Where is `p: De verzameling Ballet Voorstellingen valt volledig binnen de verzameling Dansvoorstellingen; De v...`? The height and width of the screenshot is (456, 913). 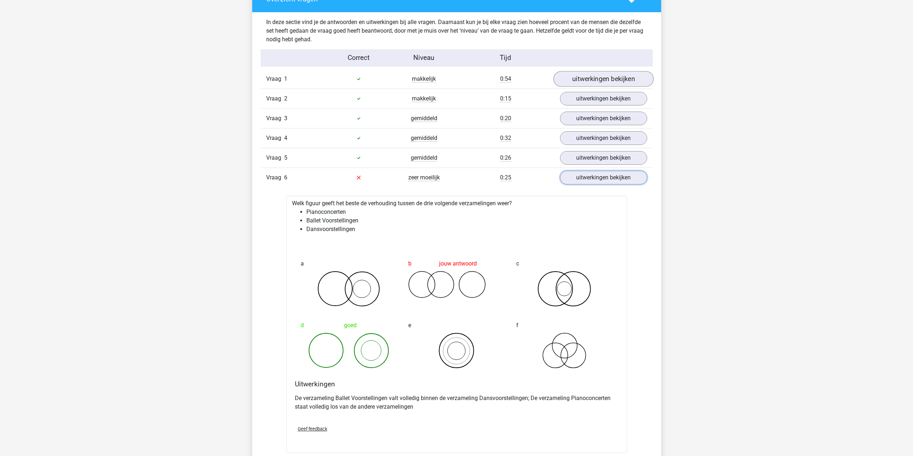 p: De verzameling Ballet Voorstellingen valt volledig binnen de verzameling Dansvoorstellingen; De v... is located at coordinates (457, 403).